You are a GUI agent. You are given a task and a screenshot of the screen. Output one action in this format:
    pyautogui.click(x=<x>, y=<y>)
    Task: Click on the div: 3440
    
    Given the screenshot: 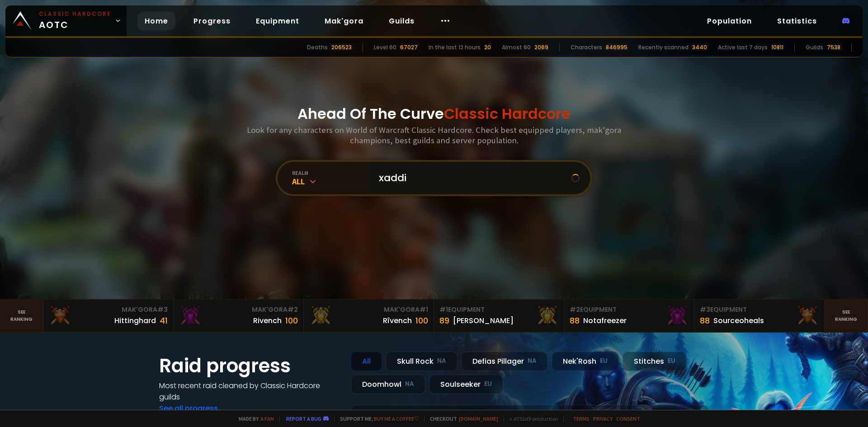 What is the action you would take?
    pyautogui.click(x=699, y=48)
    